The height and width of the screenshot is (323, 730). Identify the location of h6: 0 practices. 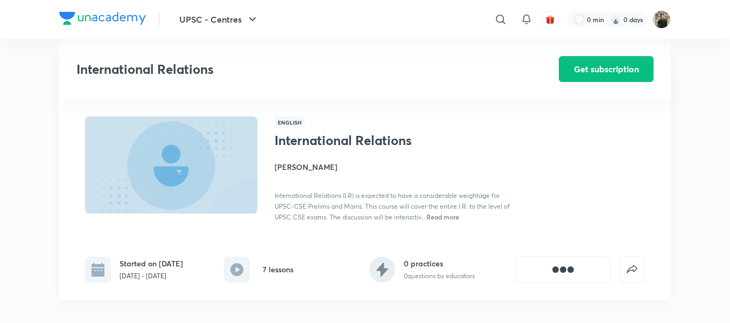
(440, 263).